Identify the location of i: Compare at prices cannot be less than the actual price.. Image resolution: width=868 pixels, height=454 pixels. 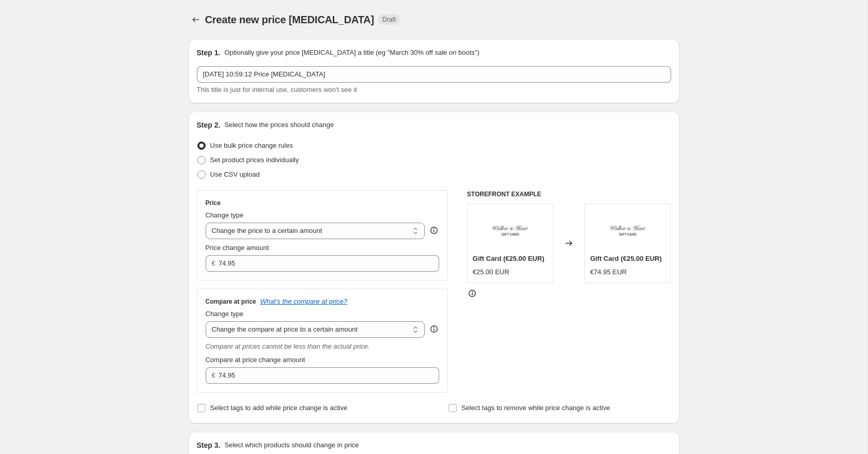
(287, 347).